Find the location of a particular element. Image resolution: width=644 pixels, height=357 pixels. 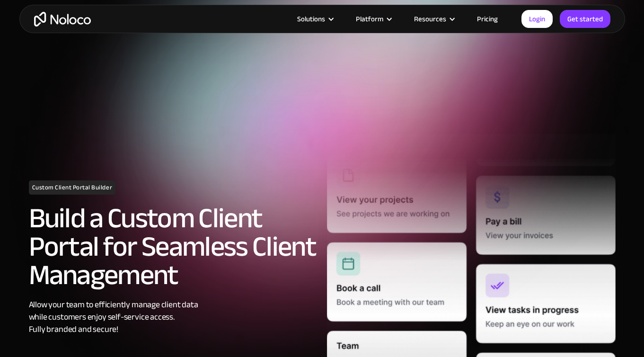

a: home is located at coordinates (62, 19).